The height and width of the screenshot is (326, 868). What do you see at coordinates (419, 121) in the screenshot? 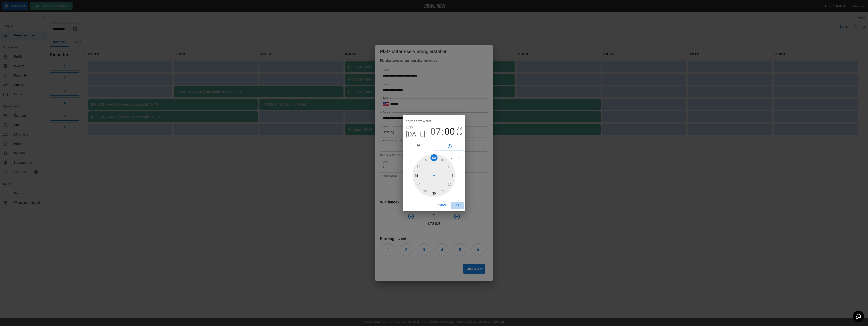
I see `span: Select date & time` at bounding box center [419, 121].